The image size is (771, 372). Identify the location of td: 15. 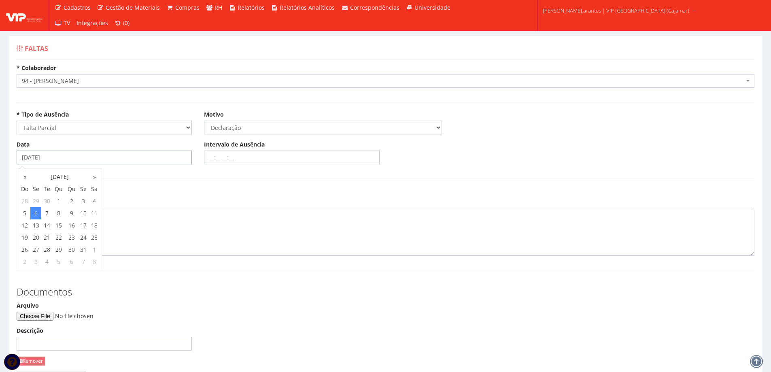
(59, 225).